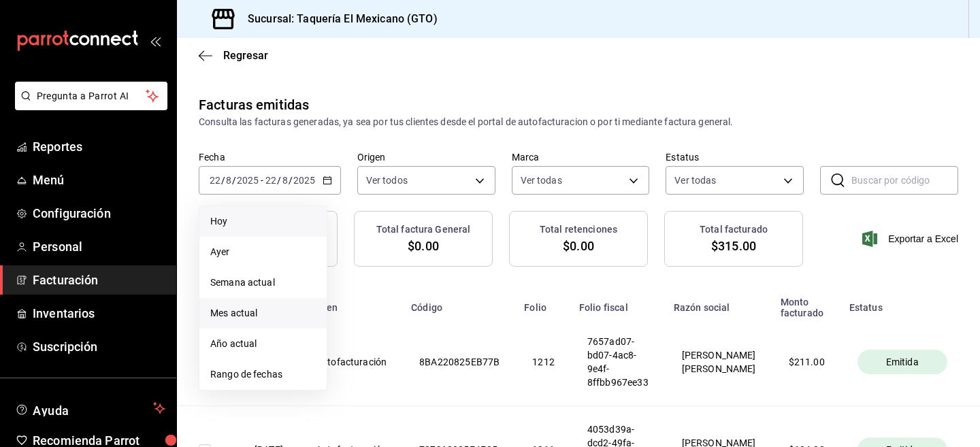 The height and width of the screenshot is (447, 980). I want to click on span: Semana actual, so click(263, 283).